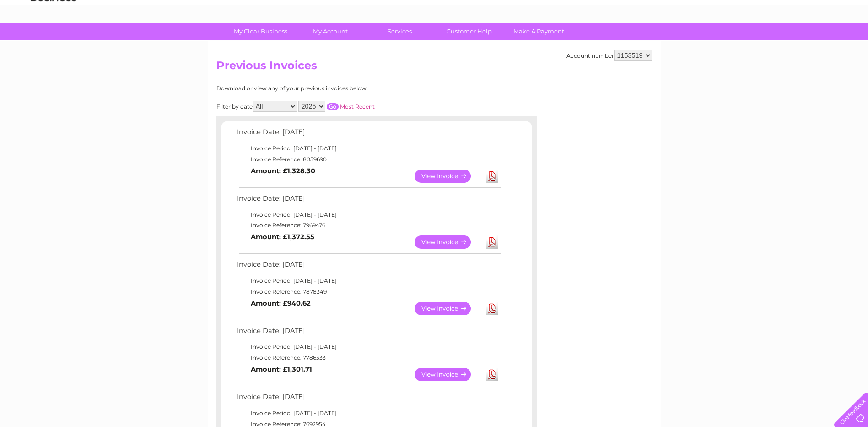  Describe the element at coordinates (727, 10) in the screenshot. I see `a: 0333 014 3131` at that location.